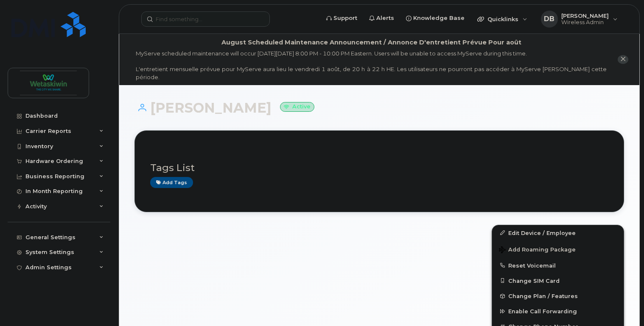 The width and height of the screenshot is (644, 326). Describe the element at coordinates (543, 312) in the screenshot. I see `span: Enable Call Forwarding` at that location.